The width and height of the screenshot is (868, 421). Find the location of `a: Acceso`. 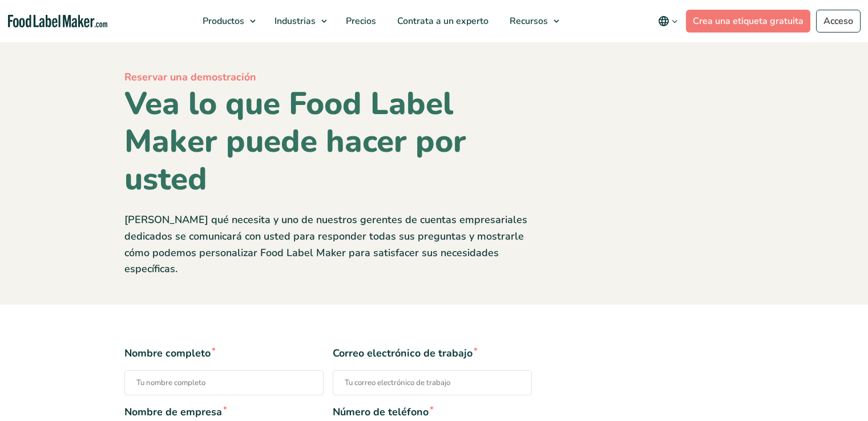

a: Acceso is located at coordinates (838, 21).